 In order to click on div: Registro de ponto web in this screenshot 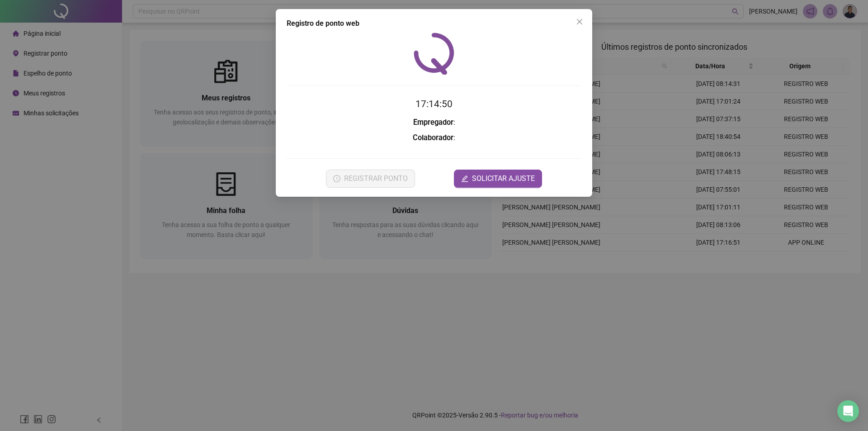, I will do `click(434, 24)`.